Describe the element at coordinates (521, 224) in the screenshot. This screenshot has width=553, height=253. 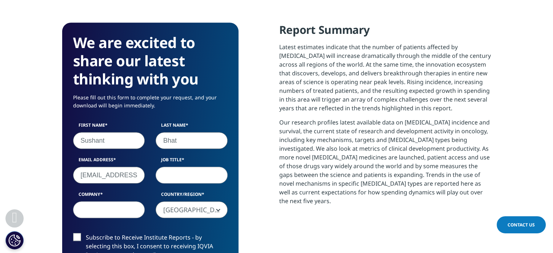
I see `span: Contact Us` at that location.